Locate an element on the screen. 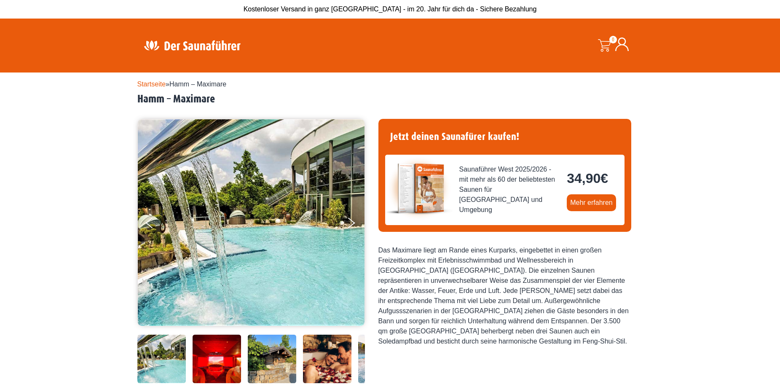  img: der-saunafuehrer-2025-west.jpg is located at coordinates (419, 188).